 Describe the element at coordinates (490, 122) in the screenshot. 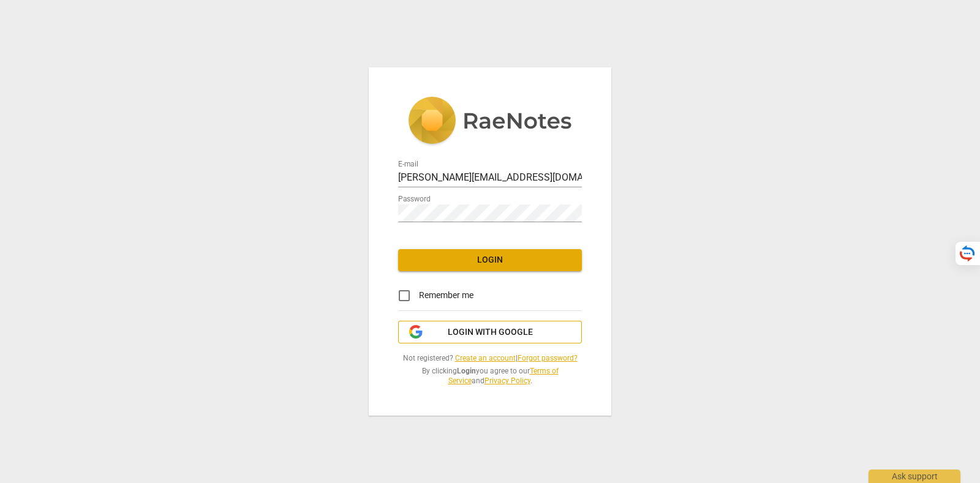

I see `img: 5ac2273c67554f335776073100b6d88f.svg` at that location.